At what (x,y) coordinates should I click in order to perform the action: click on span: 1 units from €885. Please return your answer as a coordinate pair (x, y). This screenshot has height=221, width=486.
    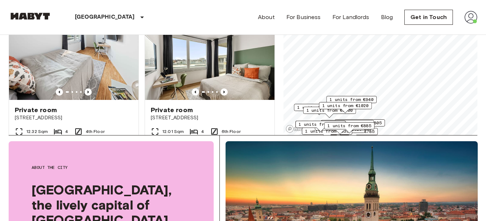
    Looking at the image, I should click on (349, 126).